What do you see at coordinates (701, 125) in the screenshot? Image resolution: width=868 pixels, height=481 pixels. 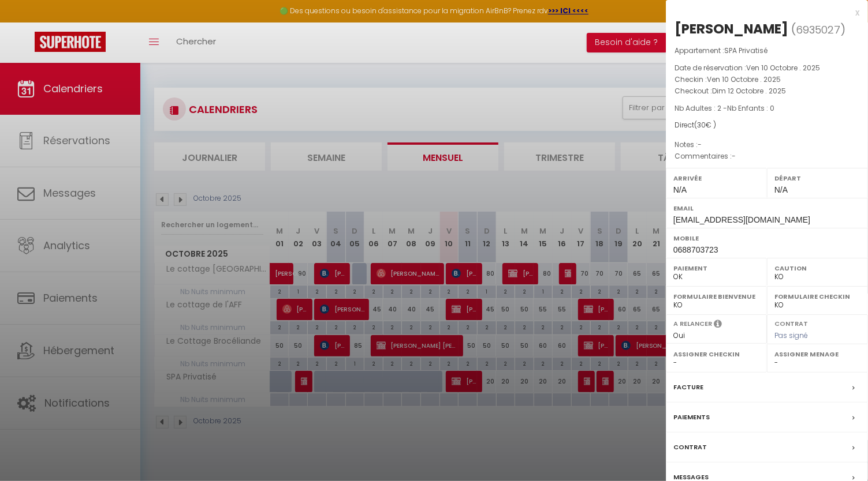 I see `span: 30` at bounding box center [701, 125].